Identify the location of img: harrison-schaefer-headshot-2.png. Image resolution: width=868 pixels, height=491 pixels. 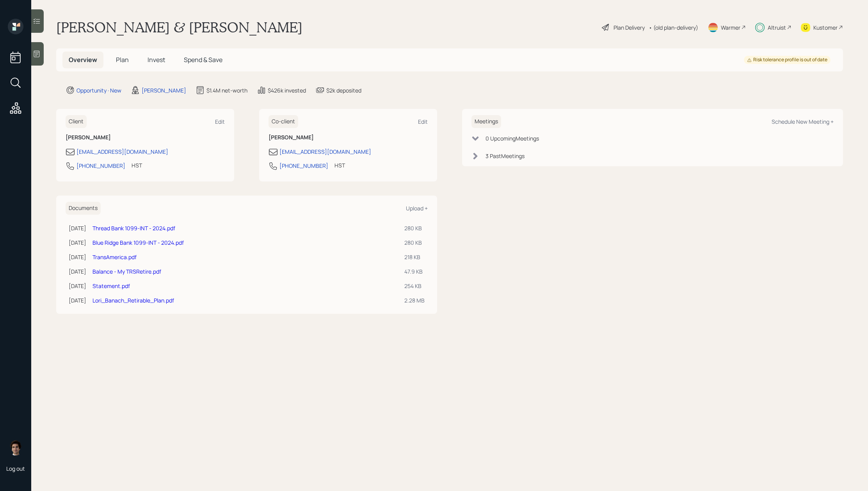
(15, 448).